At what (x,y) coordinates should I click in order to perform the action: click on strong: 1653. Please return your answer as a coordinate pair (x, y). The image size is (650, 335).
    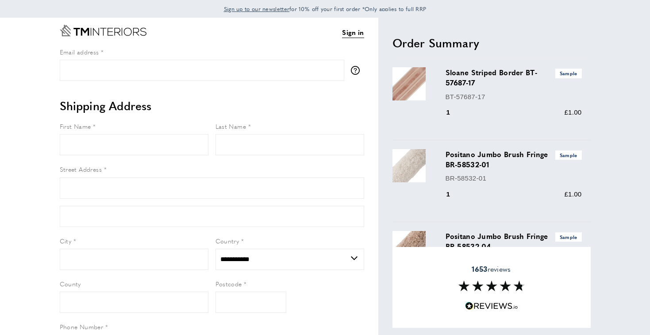
    Looking at the image, I should click on (479, 268).